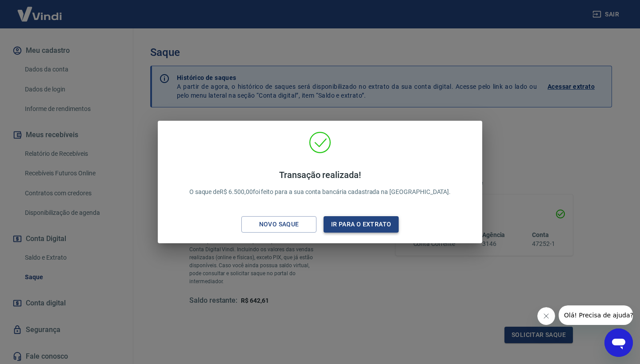 This screenshot has width=640, height=364. Describe the element at coordinates (320, 175) in the screenshot. I see `h4: Transação realizada!` at that location.